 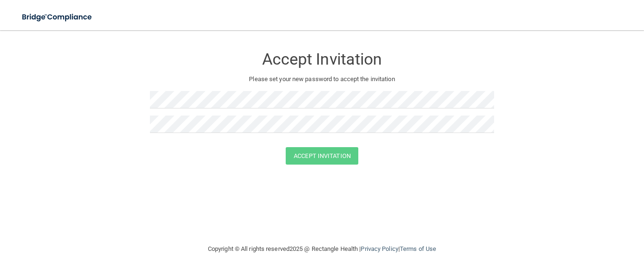 What do you see at coordinates (322, 59) in the screenshot?
I see `h3: Accept Invitation` at bounding box center [322, 59].